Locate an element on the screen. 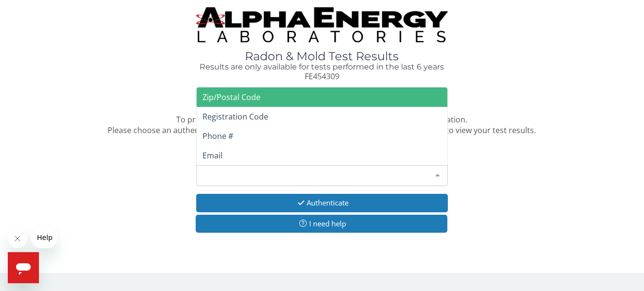  span: Help is located at coordinates (14, 11).